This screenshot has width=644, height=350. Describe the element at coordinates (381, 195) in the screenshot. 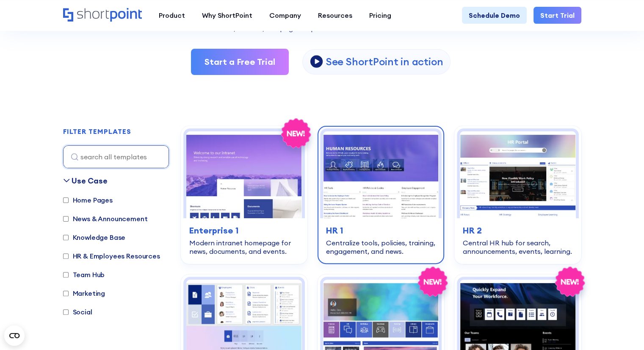

I see `a: HR 1 – Human Resources Template: Centralize tools, policies, training, engagement, and news.HR 1C...` at that location.